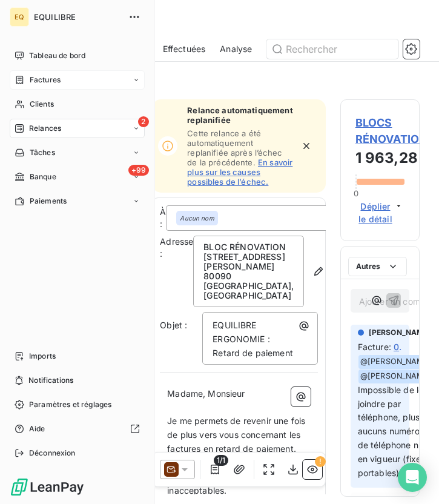 The height and width of the screenshot is (504, 439). Describe the element at coordinates (51, 381) in the screenshot. I see `span: Notifications` at that location.